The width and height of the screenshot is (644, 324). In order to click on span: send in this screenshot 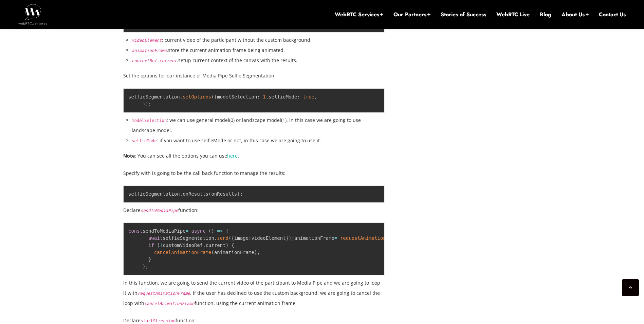, I will do `click(223, 238)`.